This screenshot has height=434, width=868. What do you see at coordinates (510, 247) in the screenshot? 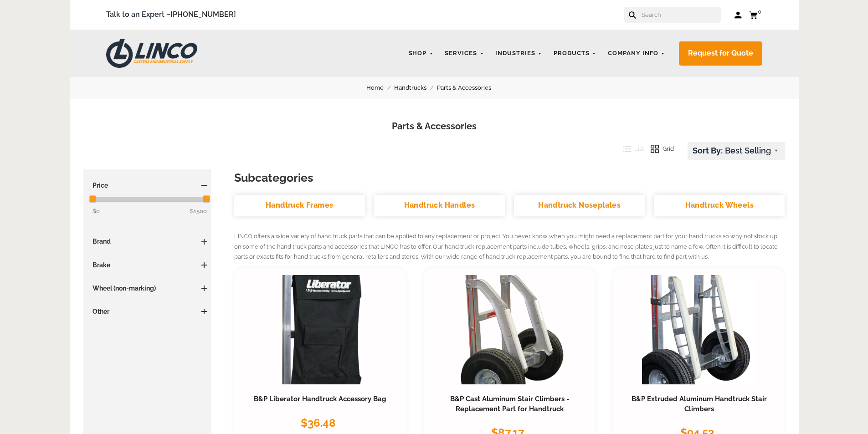
I see `p: LINCO offers a wide variety of hand truck parts that can be applied to any replacement or project...` at bounding box center [510, 247].